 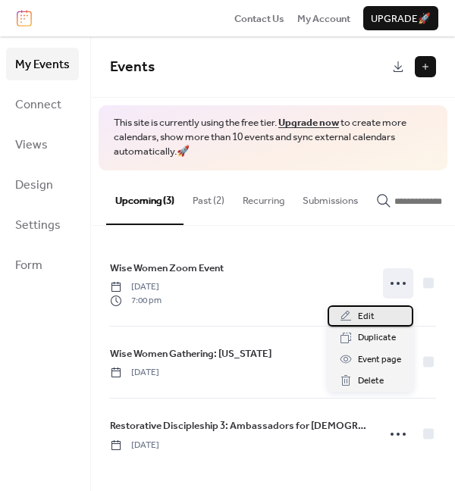 I want to click on span: Upgrade 🚀, so click(x=400, y=19).